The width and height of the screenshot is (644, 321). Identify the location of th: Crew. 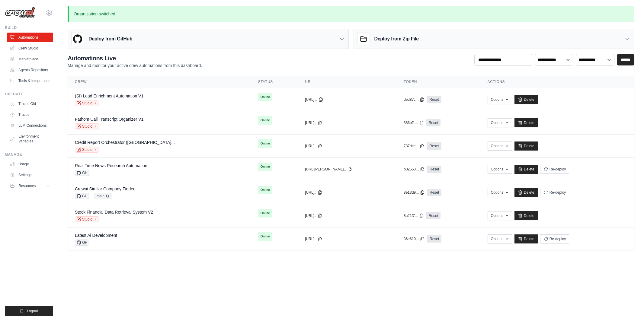
(159, 82).